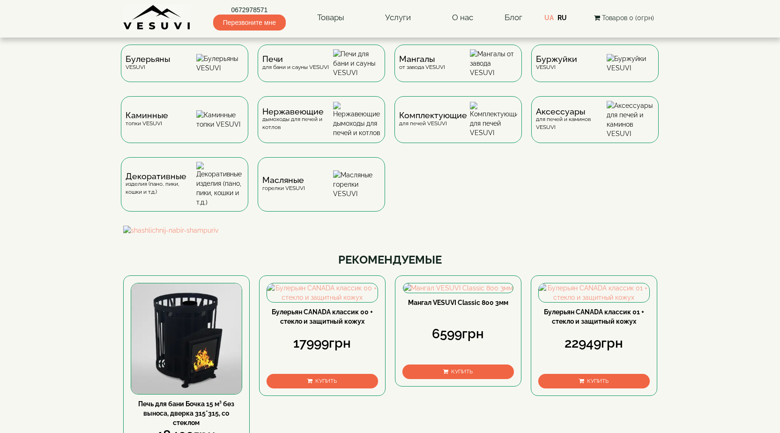  I want to click on img: Каминные топки VESUVI, so click(220, 120).